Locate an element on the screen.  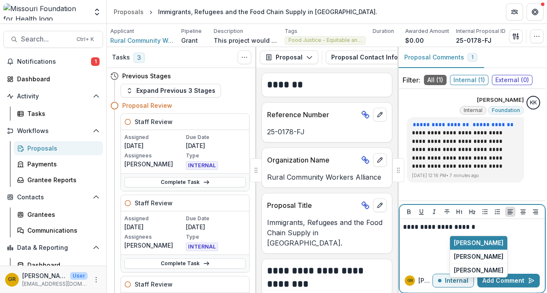
button: Align Right is located at coordinates (536, 212).